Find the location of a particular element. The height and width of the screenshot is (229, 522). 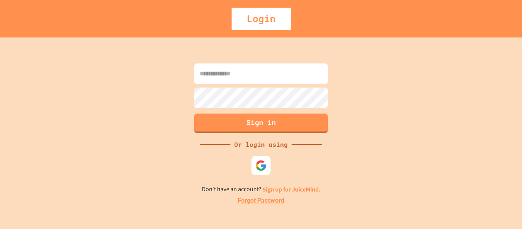

img: google-icon.svg is located at coordinates (261, 166).